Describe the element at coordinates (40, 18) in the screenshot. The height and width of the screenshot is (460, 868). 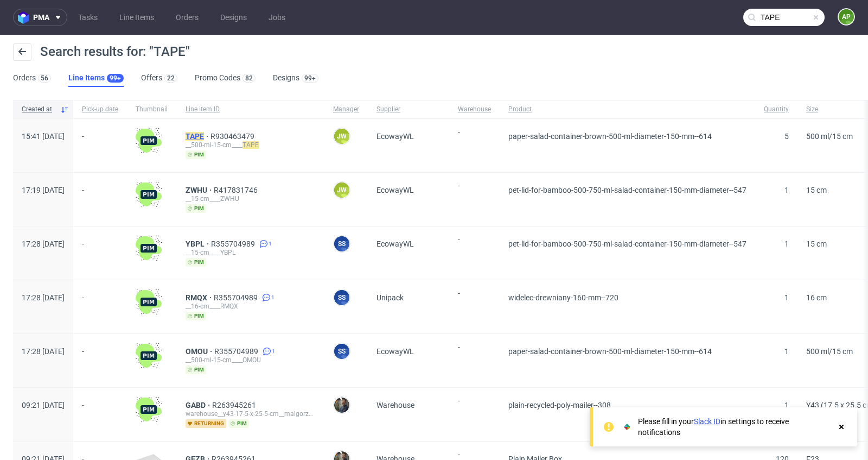
I see `button: pma` at that location.